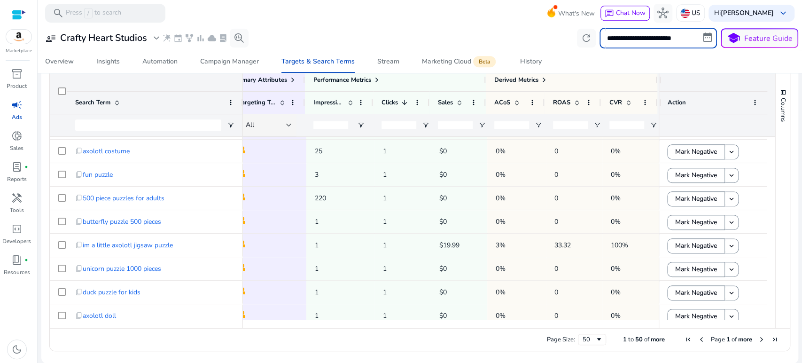 The width and height of the screenshot is (802, 363). What do you see at coordinates (17, 74) in the screenshot?
I see `span: inventory_2` at bounding box center [17, 74].